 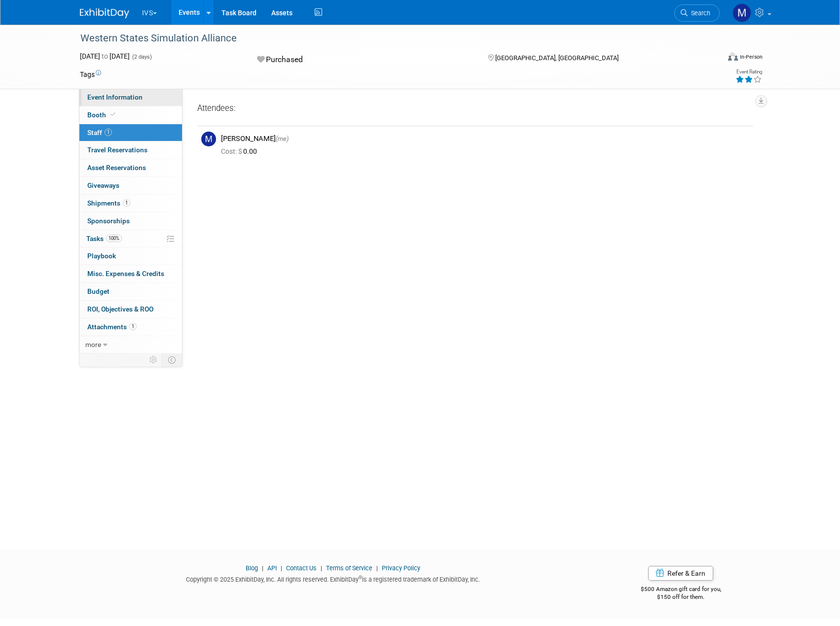 What do you see at coordinates (252, 568) in the screenshot?
I see `a: Blog` at bounding box center [252, 568].